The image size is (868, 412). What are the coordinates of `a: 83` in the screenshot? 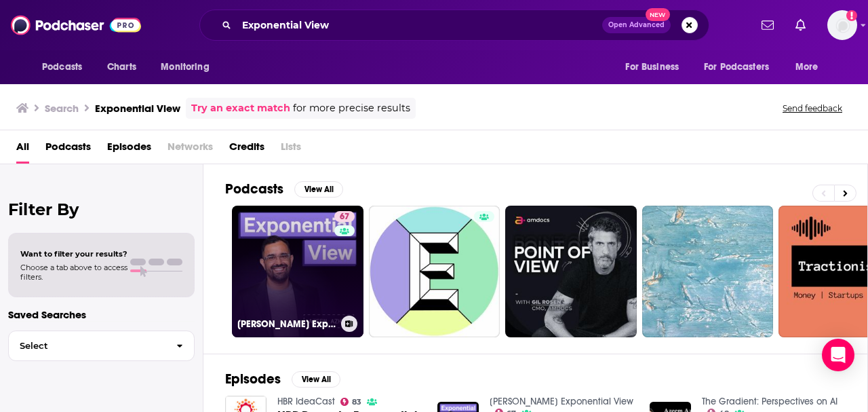 It's located at (351, 402).